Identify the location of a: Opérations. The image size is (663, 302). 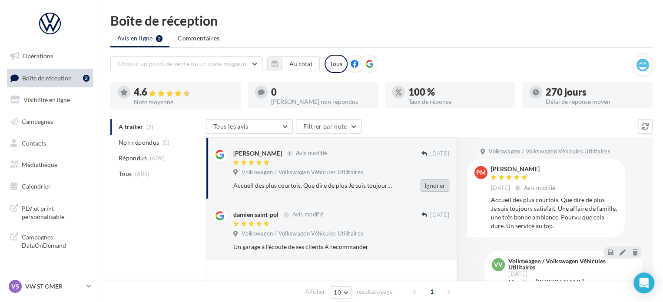
(50, 56).